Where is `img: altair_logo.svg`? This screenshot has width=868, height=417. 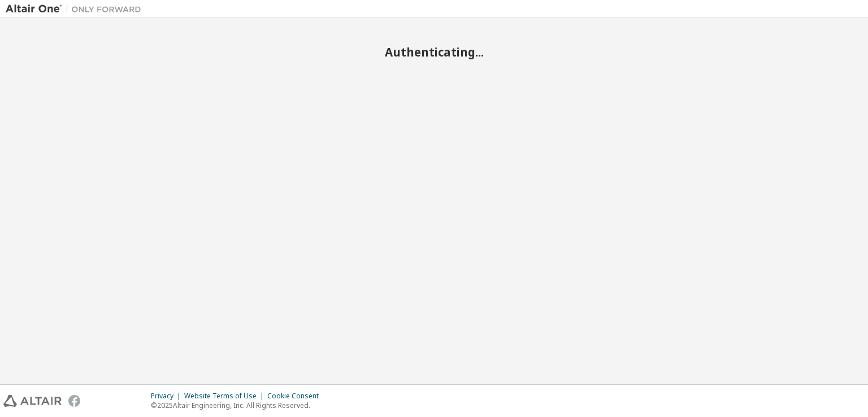 img: altair_logo.svg is located at coordinates (32, 401).